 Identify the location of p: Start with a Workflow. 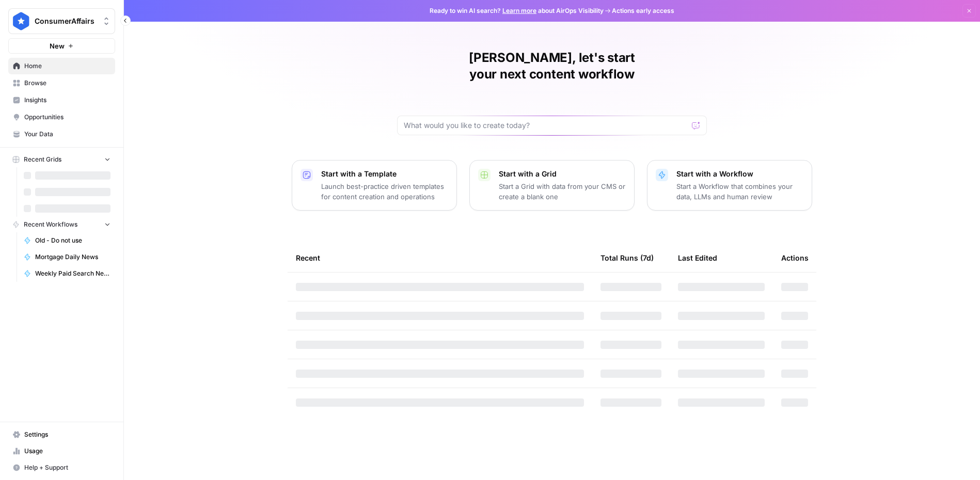
(740, 174).